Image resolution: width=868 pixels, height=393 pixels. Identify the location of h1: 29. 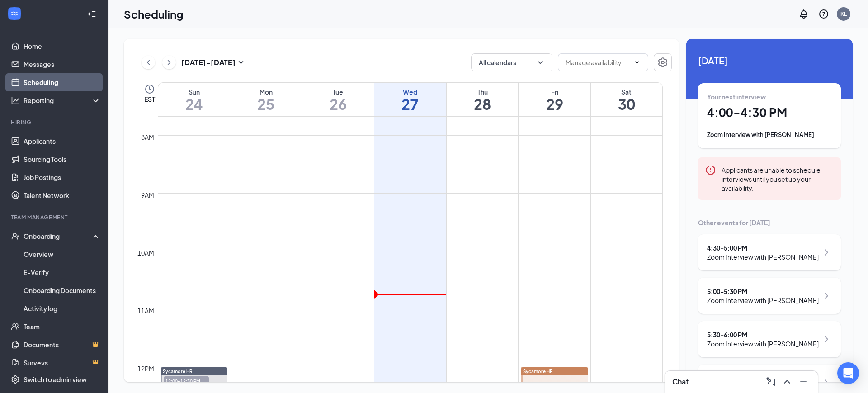
(555, 104).